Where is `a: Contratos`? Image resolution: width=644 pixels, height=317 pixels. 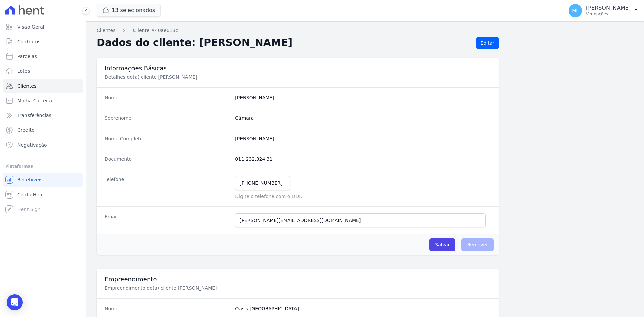
a: Contratos is located at coordinates (43, 42).